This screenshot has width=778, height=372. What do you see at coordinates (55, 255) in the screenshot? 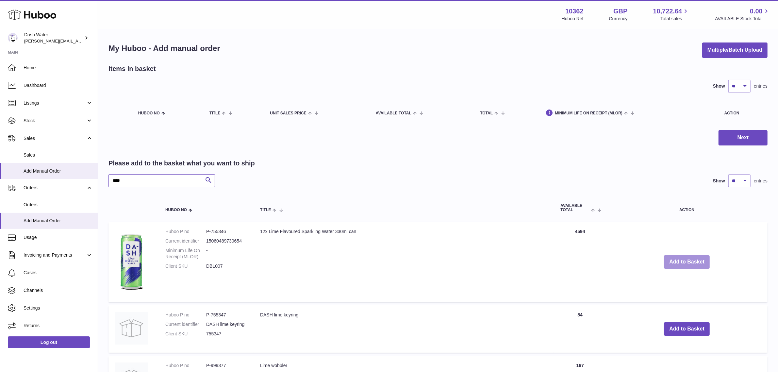
I see `span: Invoicing and Payments` at bounding box center [55, 255].